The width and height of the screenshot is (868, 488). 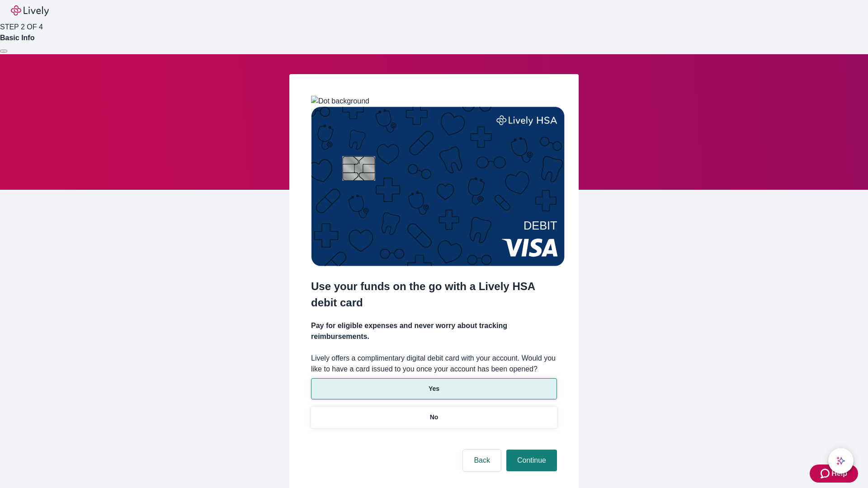 What do you see at coordinates (434, 389) in the screenshot?
I see `button: Yes` at bounding box center [434, 389].